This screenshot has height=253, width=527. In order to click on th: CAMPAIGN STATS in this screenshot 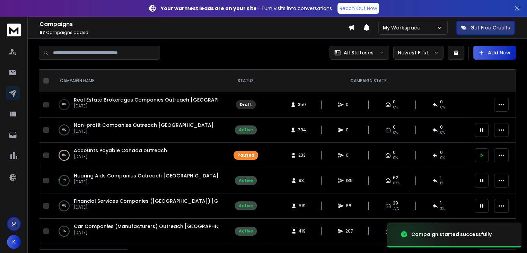, I will do `click(368, 81)`.